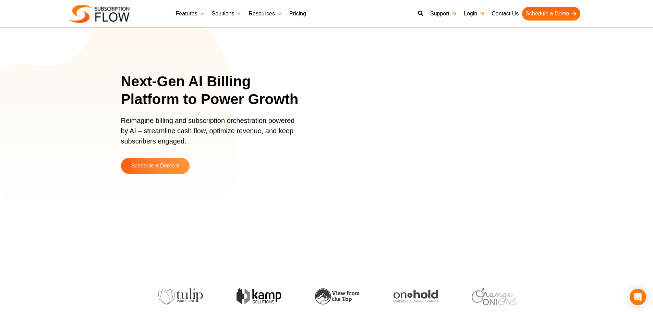  Describe the element at coordinates (181, 297) in the screenshot. I see `img: tulip-publishing` at that location.